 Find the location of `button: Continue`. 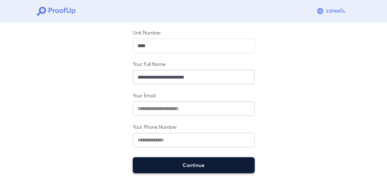

button: Continue is located at coordinates (194, 165).